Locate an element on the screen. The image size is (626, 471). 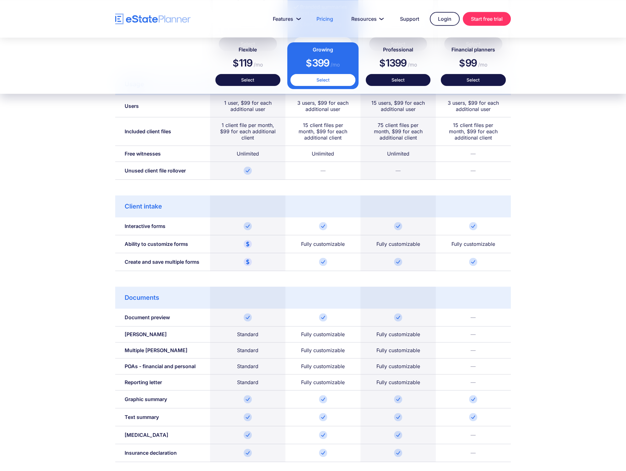
div: Text summary is located at coordinates (142, 417).